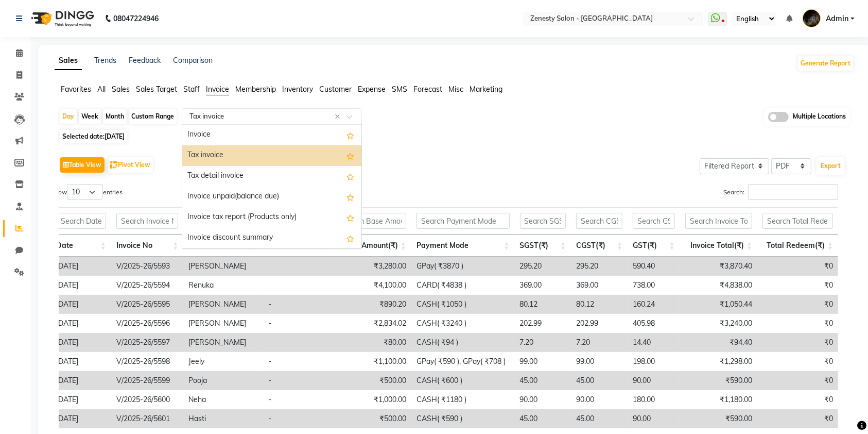  Describe the element at coordinates (339, 116) in the screenshot. I see `span: Clear all` at that location.